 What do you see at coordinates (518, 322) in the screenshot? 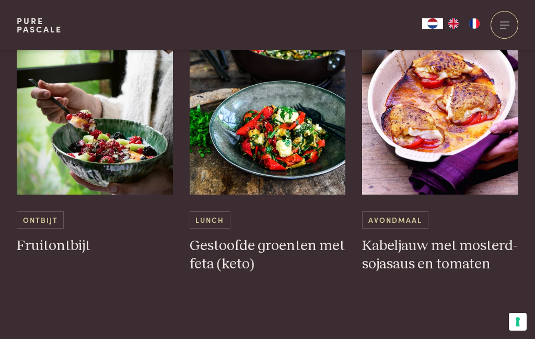
I see `button: Uw voorkeuren voor toestemming voor trackingtechnologieën` at bounding box center [518, 322].